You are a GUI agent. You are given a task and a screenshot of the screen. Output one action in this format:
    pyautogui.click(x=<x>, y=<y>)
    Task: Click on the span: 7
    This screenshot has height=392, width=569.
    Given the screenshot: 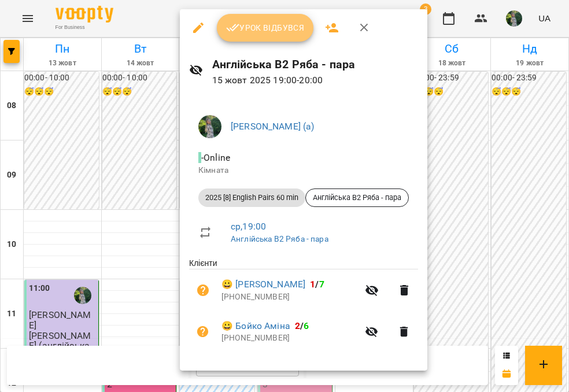 What is the action you would take?
    pyautogui.click(x=322, y=284)
    